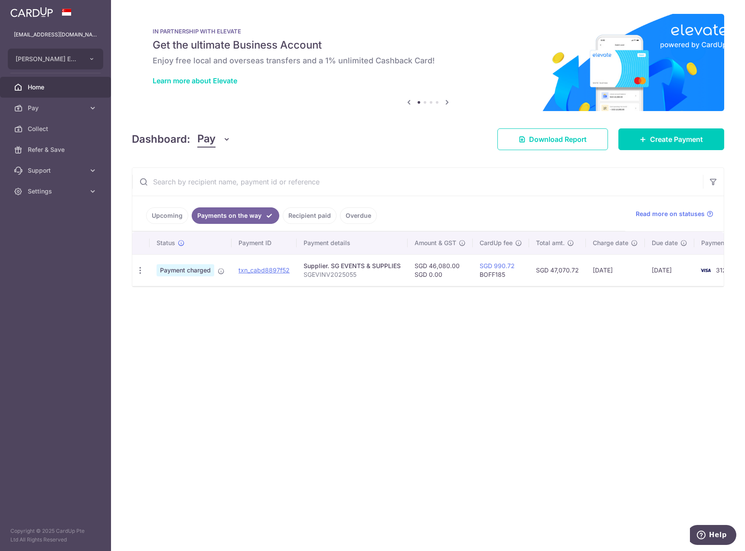  What do you see at coordinates (611, 243) in the screenshot?
I see `span: Charge date` at bounding box center [611, 243].